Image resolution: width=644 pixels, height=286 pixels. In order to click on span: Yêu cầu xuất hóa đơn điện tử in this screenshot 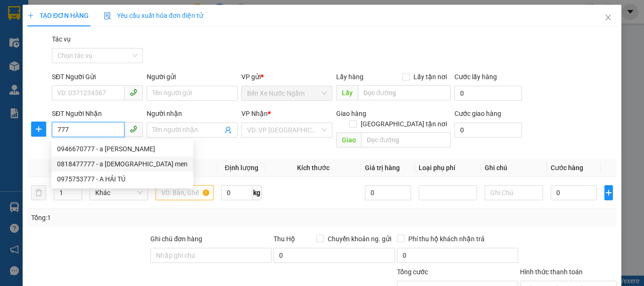, I will do `click(153, 16)`.